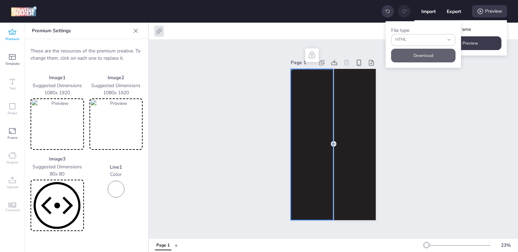  Describe the element at coordinates (57, 77) in the screenshot. I see `p: Image 1` at that location.